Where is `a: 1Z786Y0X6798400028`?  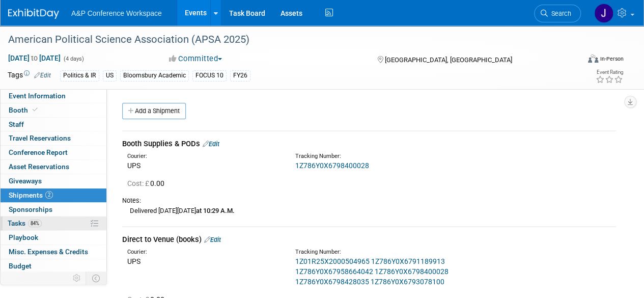 a: 1Z786Y0X6798400028 is located at coordinates (332, 166).